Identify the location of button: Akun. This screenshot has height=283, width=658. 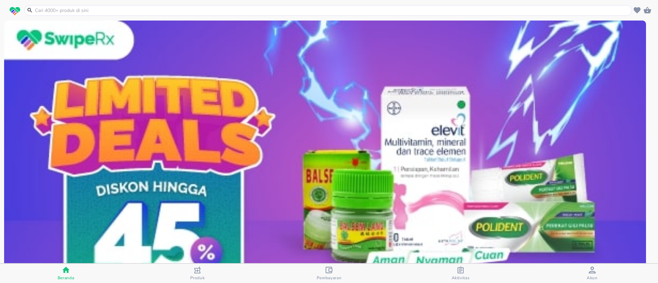
(592, 274).